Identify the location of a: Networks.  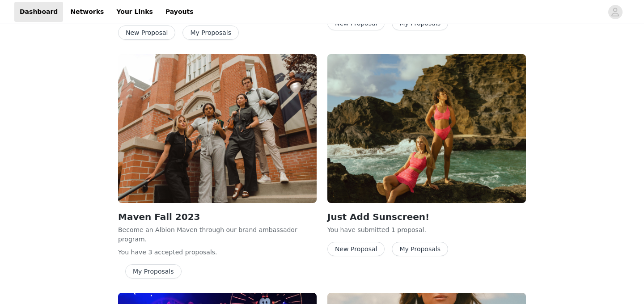
(87, 11).